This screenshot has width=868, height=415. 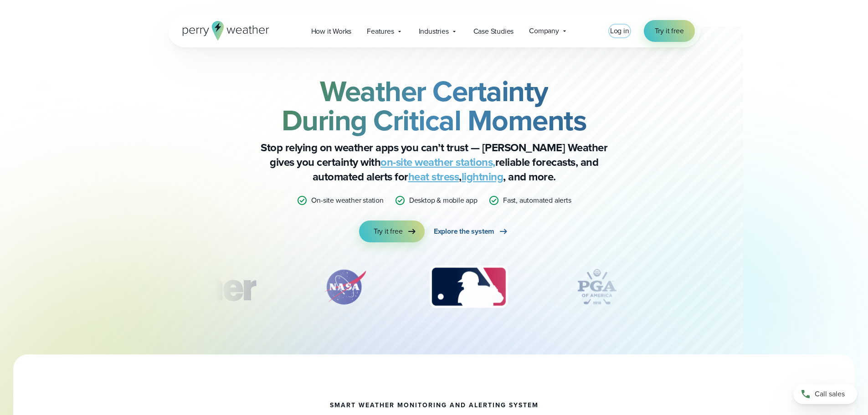 What do you see at coordinates (468, 287) in the screenshot?
I see `div: 3 of 12` at bounding box center [468, 287].